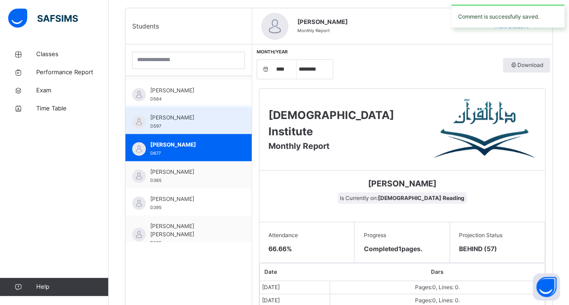  I want to click on span: Performance Report, so click(72, 72).